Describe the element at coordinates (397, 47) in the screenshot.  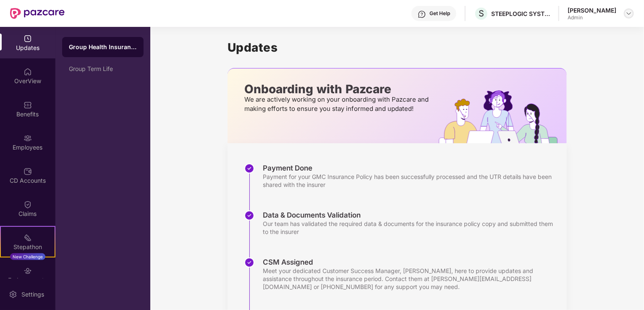
I see `h1: Updates` at that location.